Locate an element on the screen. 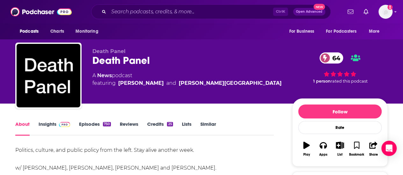 Image resolution: width=403 pixels, height=175 pixels. span: More is located at coordinates (374, 32).